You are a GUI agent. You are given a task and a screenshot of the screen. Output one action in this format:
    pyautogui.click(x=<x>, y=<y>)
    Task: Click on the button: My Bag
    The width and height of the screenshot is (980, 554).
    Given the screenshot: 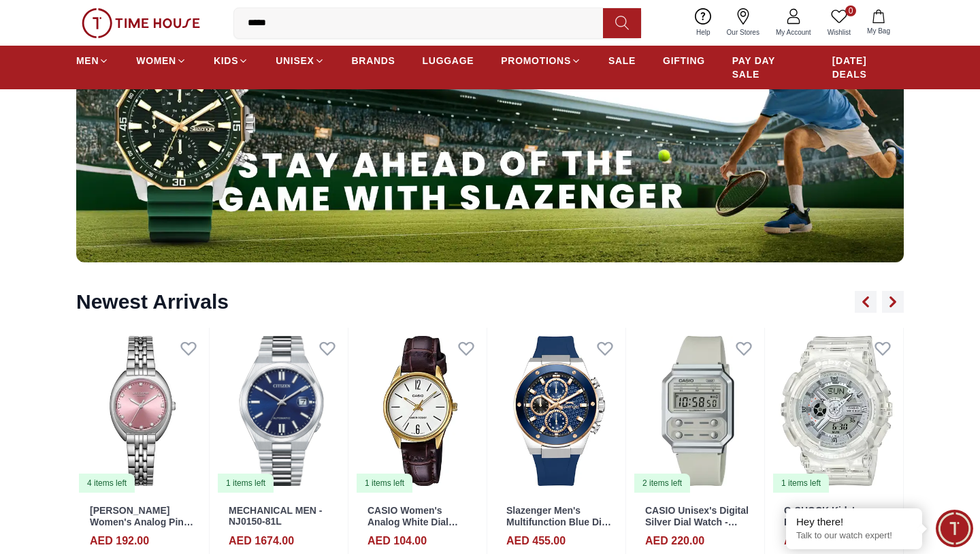 What is the action you would take?
    pyautogui.click(x=879, y=23)
    